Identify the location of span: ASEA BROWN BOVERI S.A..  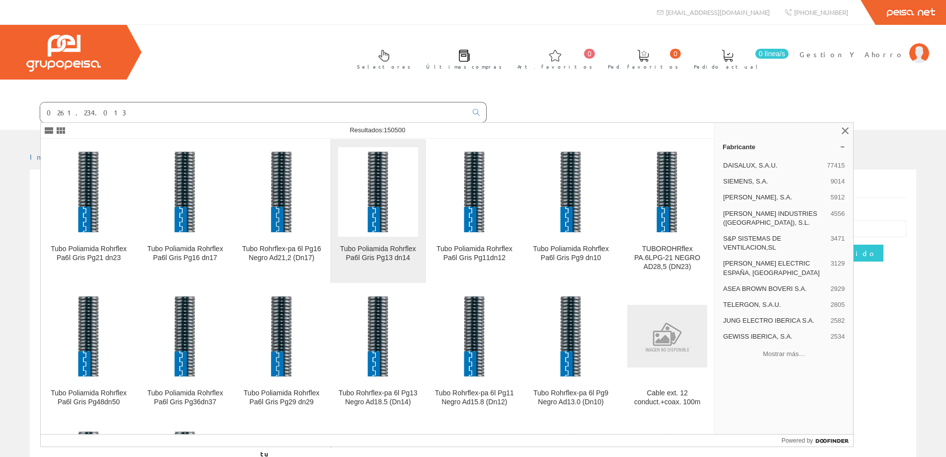
(775, 289).